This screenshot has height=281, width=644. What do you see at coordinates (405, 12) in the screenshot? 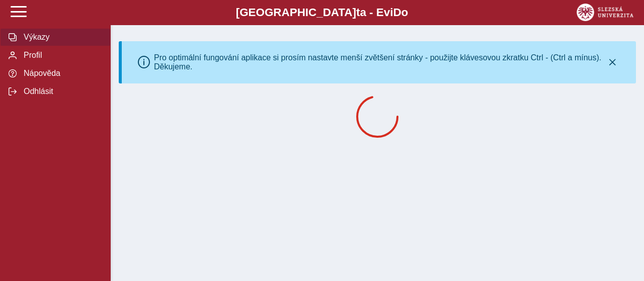
I see `span: o` at bounding box center [405, 12].